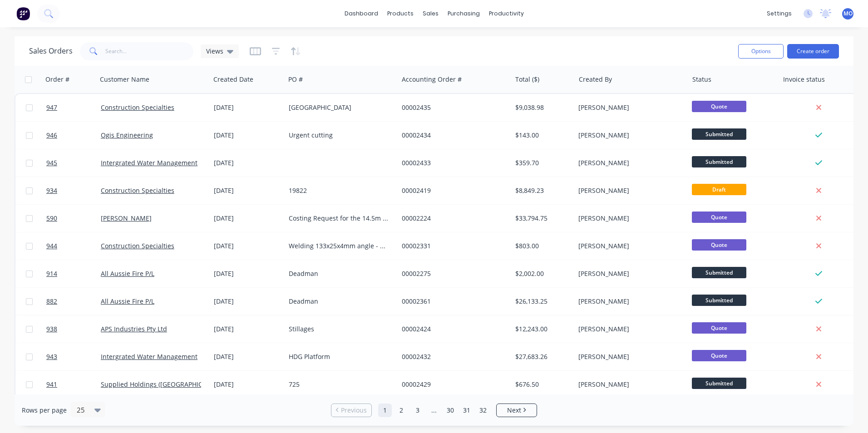  Describe the element at coordinates (434, 411) in the screenshot. I see `a: Jump forward` at that location.